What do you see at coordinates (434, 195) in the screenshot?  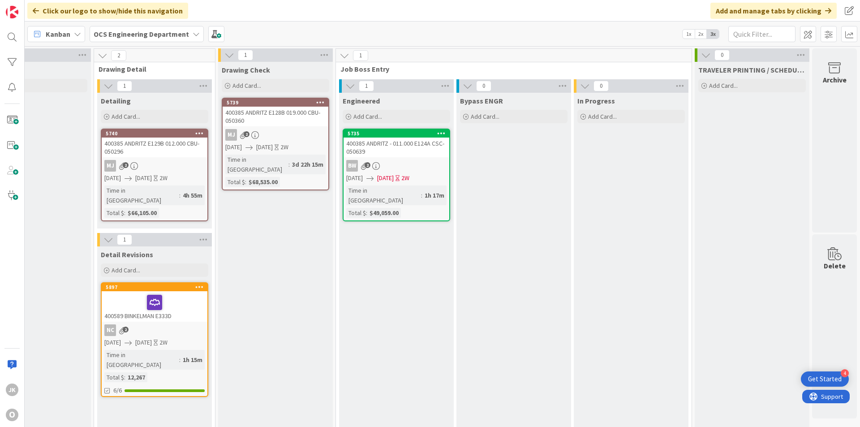 I see `div: 1h 17m` at bounding box center [434, 195].